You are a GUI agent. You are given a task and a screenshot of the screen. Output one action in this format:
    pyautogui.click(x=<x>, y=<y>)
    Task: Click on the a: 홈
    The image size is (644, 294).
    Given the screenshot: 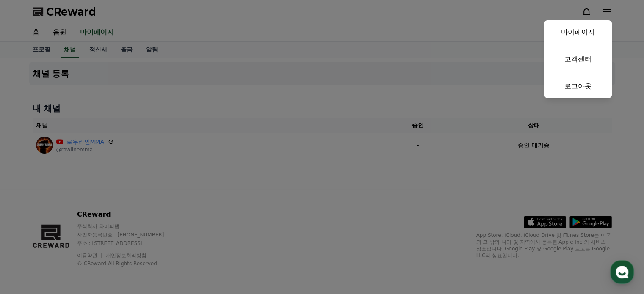 What is the action you would take?
    pyautogui.click(x=29, y=234)
    